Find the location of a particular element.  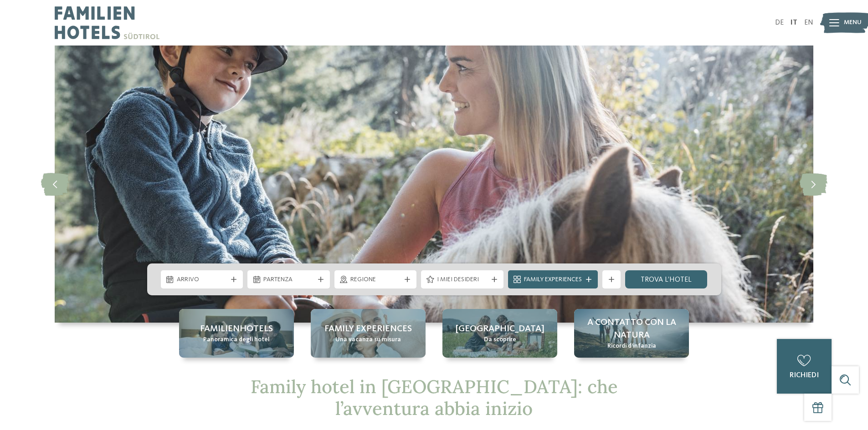

span: Menu is located at coordinates (852, 23).